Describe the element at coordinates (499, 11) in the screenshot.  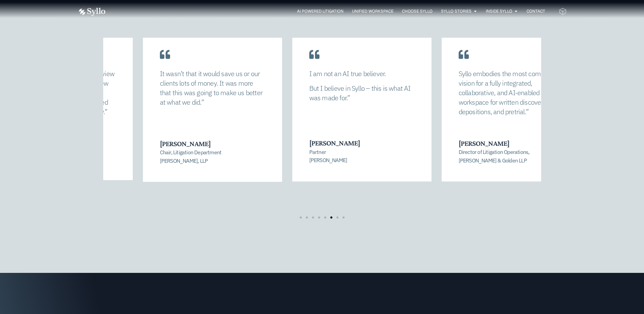
I see `a: Inside Syllo` at that location.